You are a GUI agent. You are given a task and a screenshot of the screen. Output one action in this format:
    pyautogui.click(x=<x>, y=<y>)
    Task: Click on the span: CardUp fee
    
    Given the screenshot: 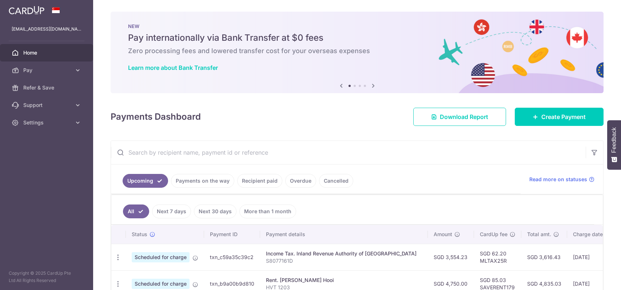 What is the action you would take?
    pyautogui.click(x=493, y=234)
    